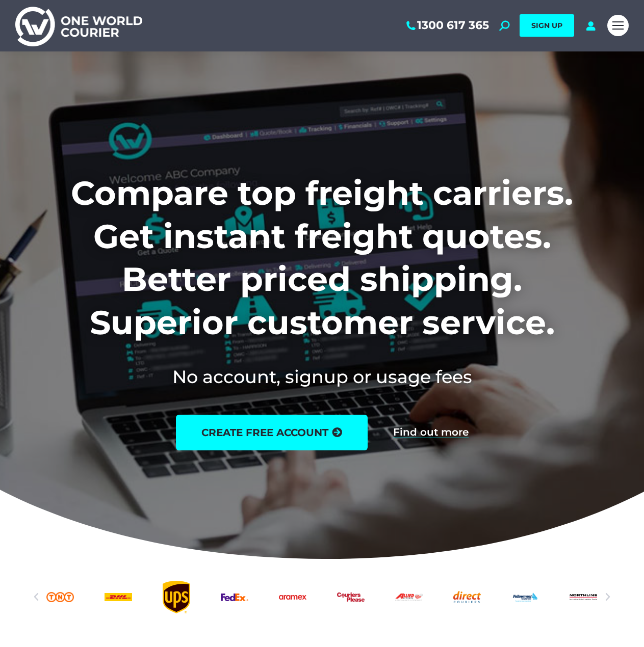  What do you see at coordinates (350, 598) in the screenshot?
I see `div: Couriers Please logo` at bounding box center [350, 598].